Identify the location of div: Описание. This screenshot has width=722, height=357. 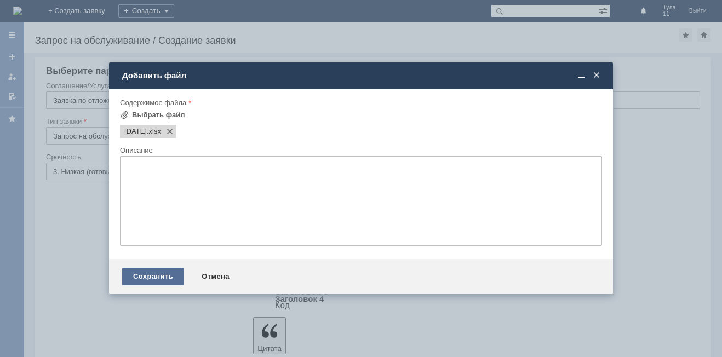
(360, 150).